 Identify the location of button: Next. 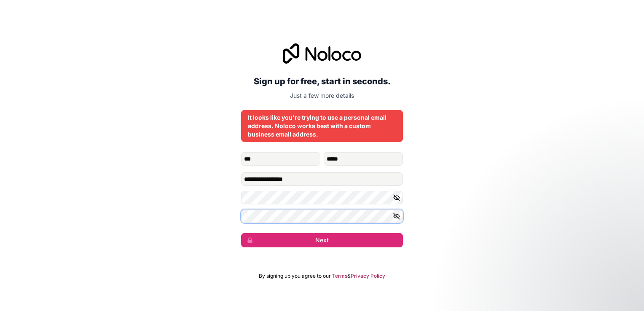
(322, 240).